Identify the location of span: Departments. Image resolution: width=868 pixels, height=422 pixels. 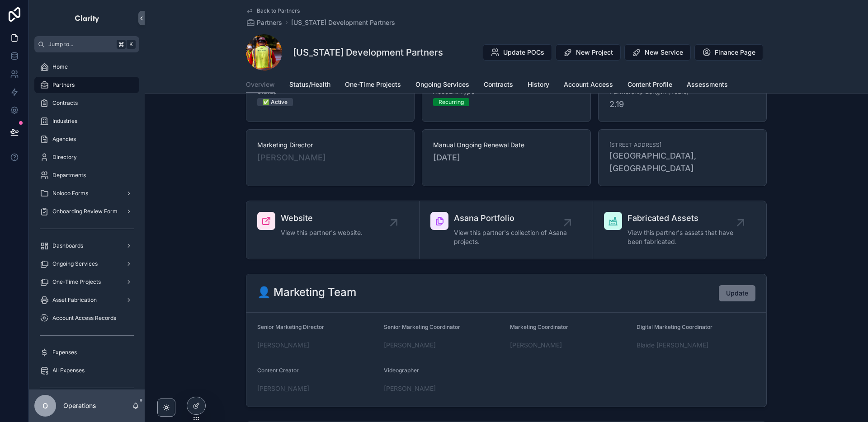
(69, 175).